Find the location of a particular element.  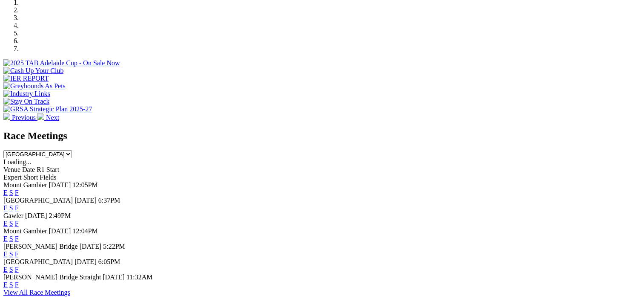

span: 12:05PM is located at coordinates (85, 184).